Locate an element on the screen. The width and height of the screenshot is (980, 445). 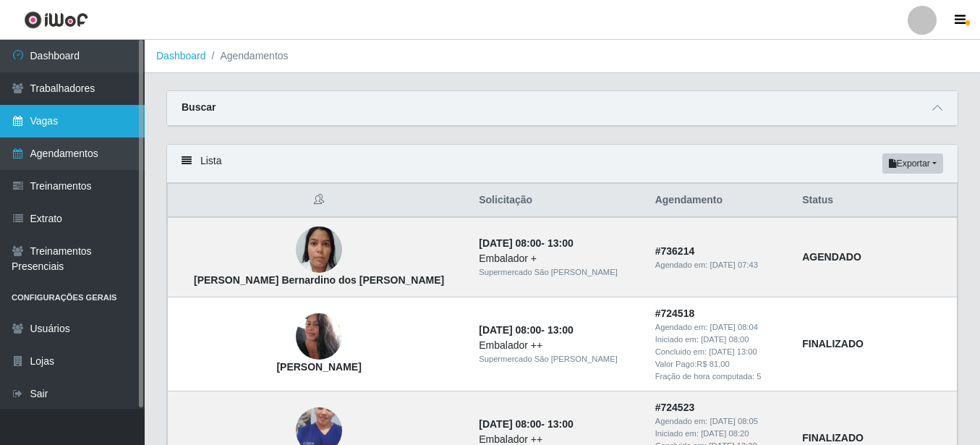
th: Status is located at coordinates (875, 200).